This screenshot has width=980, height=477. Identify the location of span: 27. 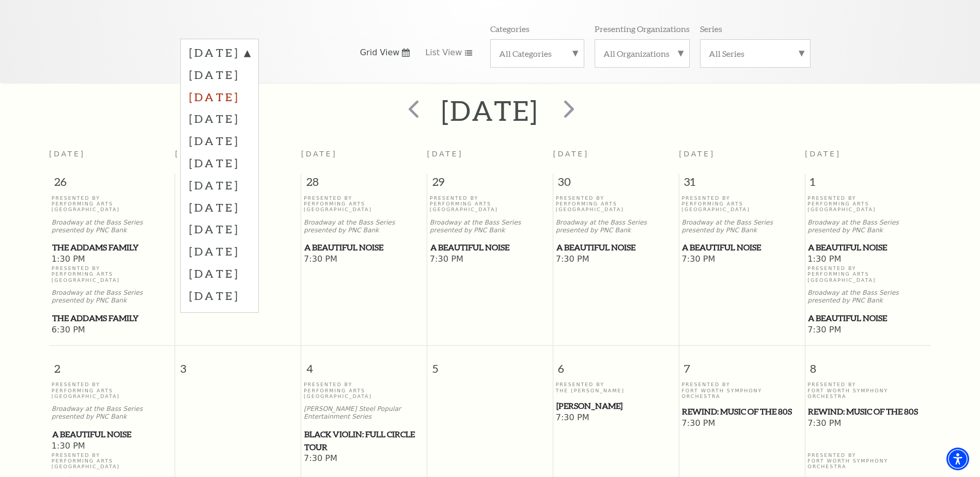
(238, 184).